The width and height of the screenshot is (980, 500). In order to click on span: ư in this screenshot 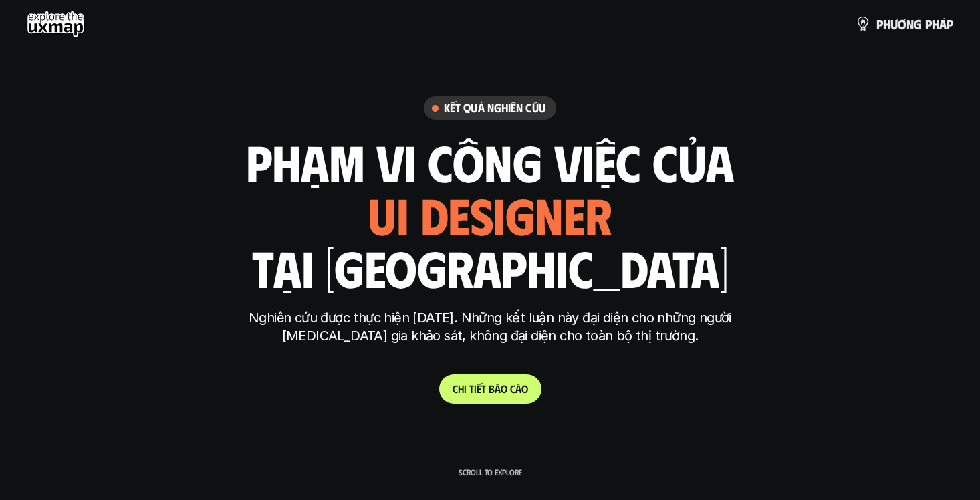, I will do `click(894, 24)`.